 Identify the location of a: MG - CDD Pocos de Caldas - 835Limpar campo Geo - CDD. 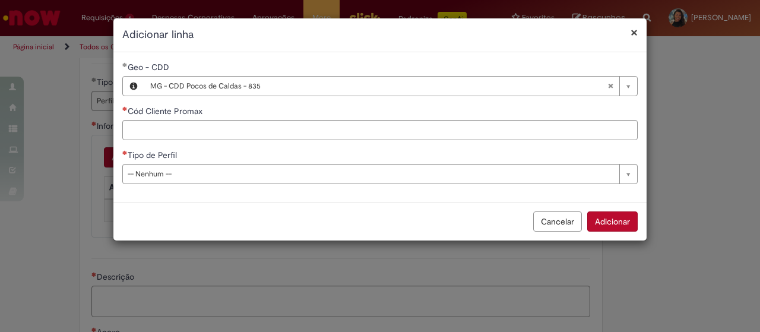
(391, 86).